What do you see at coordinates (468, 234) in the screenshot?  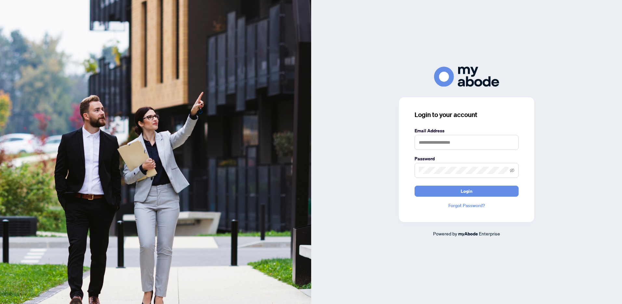 I see `a: myAbode` at bounding box center [468, 234].